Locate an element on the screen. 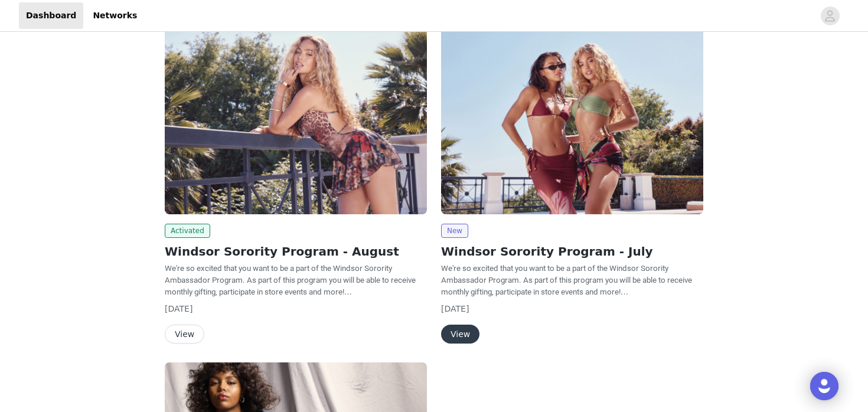  h2: Windsor Sorority Program - July is located at coordinates (572, 252).